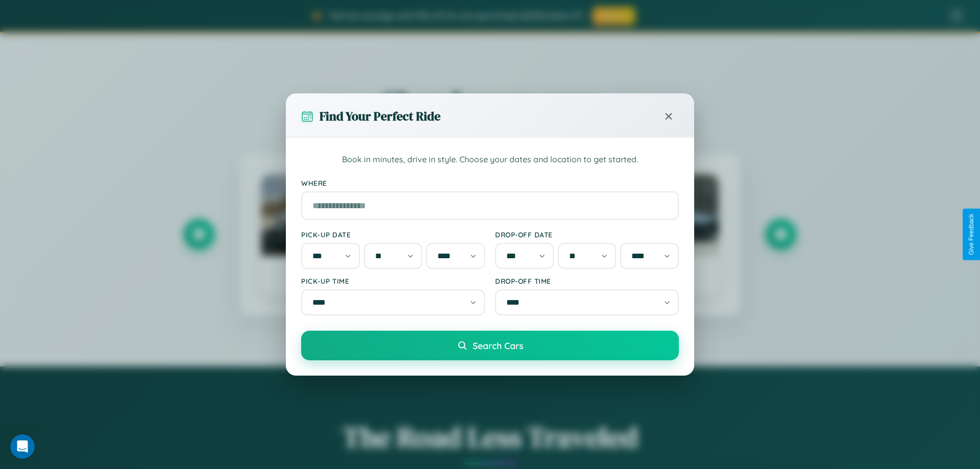 This screenshot has width=980, height=469. Describe the element at coordinates (490, 159) in the screenshot. I see `p: Book in minutes, drive in style. Choose your dates and location to get started.` at that location.